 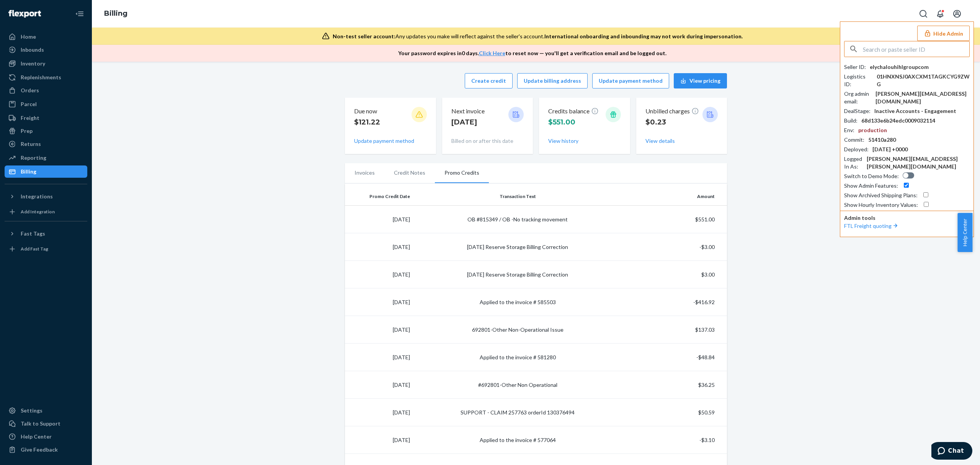 I want to click on a: Click Here, so click(x=492, y=53).